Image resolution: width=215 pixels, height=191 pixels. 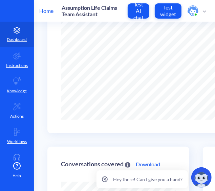 I want to click on span: Help, so click(x=17, y=176).